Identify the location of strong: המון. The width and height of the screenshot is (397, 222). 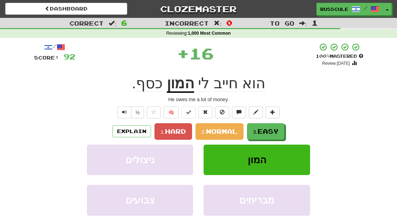
(180, 84).